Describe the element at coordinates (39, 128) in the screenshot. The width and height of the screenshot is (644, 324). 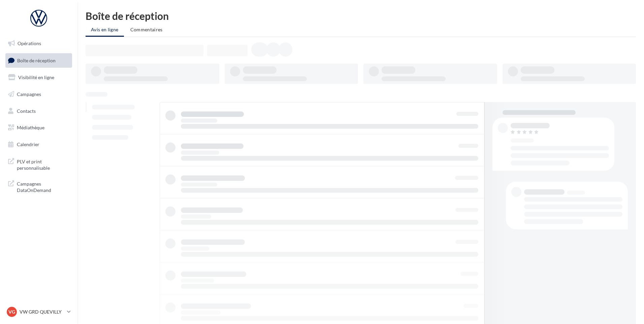
I see `a: Médiathèque` at that location.